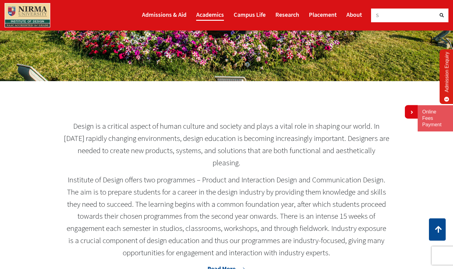 The image size is (453, 269). I want to click on p: Design is a critical aspect of human culture and society and plays a vital role in shaping our wo..., so click(227, 144).